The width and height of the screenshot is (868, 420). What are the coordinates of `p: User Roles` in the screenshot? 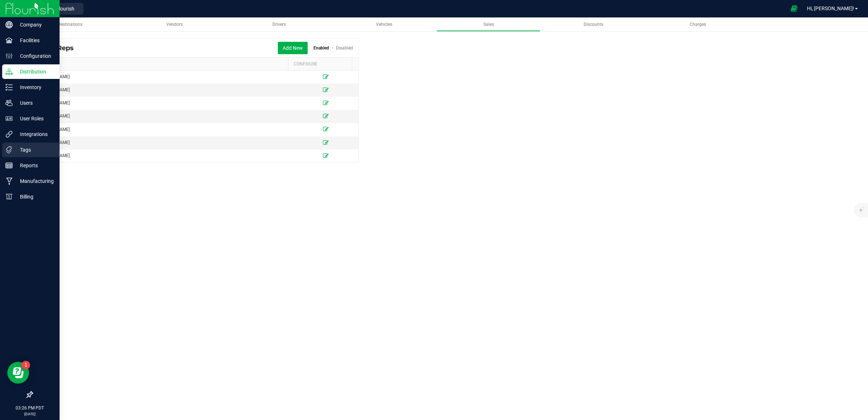 It's located at (35, 119).